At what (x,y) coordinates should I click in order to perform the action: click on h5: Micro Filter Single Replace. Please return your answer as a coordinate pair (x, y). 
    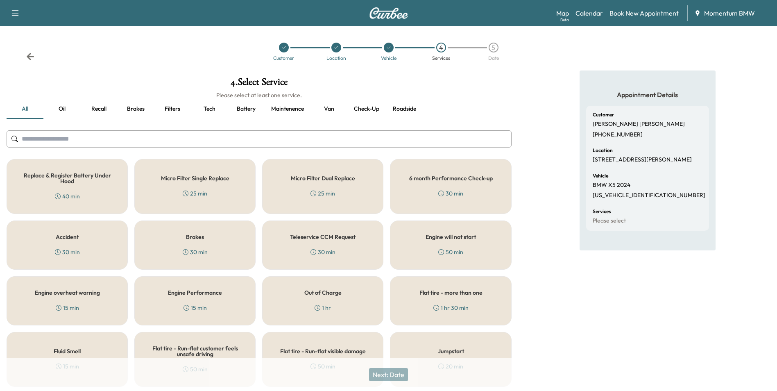
    Looking at the image, I should click on (195, 178).